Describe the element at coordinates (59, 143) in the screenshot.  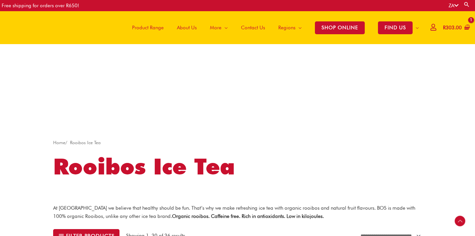
I see `a: Home` at that location.